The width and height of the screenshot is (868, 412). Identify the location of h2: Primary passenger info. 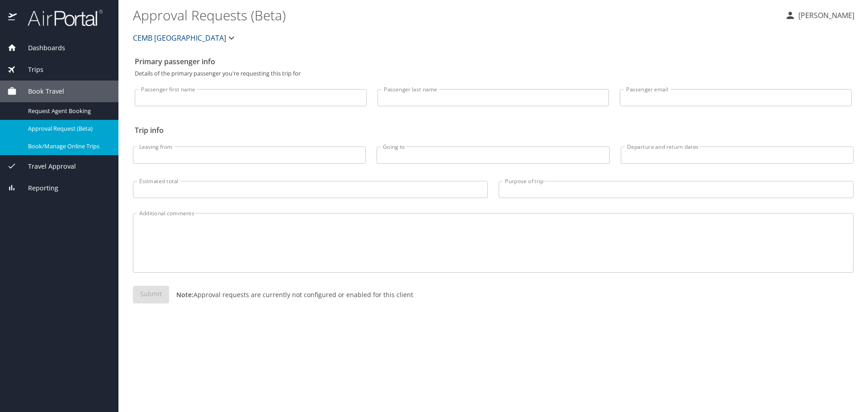
(493, 62).